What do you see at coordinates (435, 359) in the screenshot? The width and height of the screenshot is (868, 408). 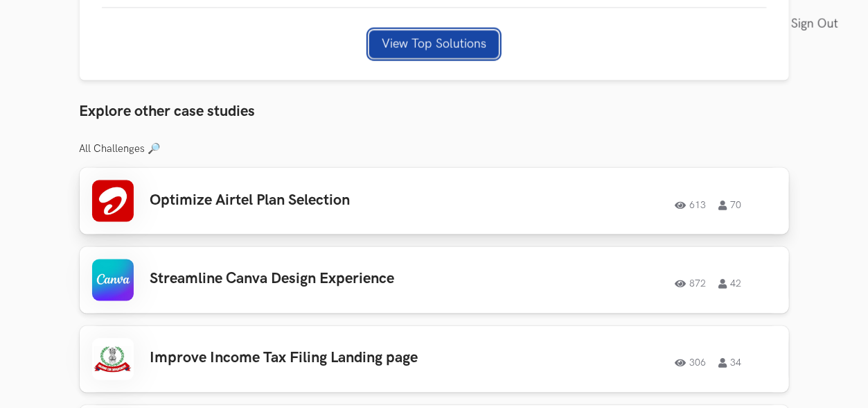 I see `a: Improve Income Tax Filing Landing page30634` at bounding box center [435, 359].